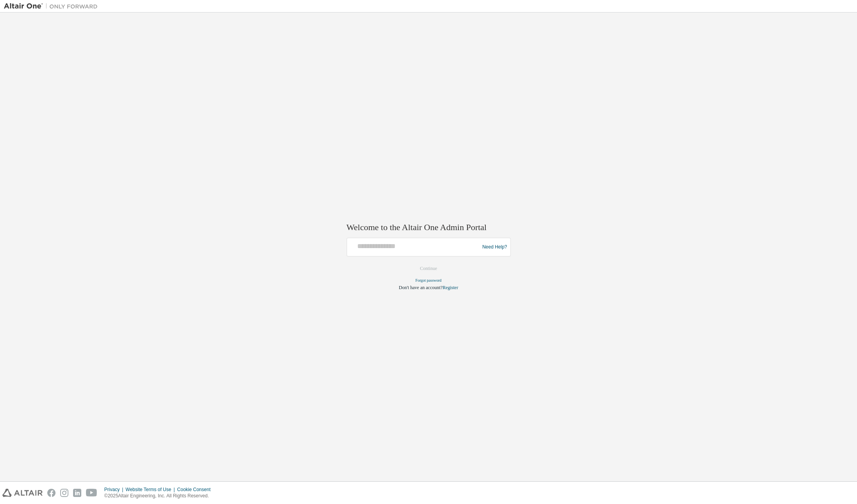  Describe the element at coordinates (428, 280) in the screenshot. I see `a: Forgot password` at that location.